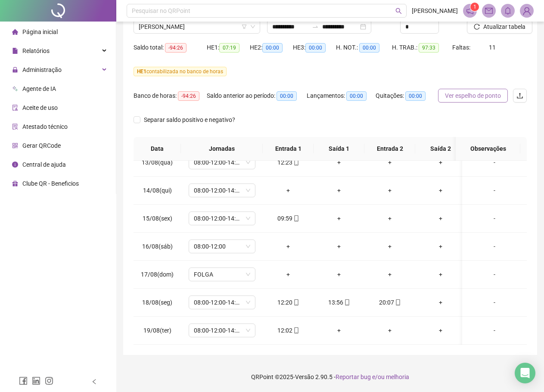 This screenshot has width=544, height=392. Describe the element at coordinates (462, 47) in the screenshot. I see `span: Faltas:` at that location.